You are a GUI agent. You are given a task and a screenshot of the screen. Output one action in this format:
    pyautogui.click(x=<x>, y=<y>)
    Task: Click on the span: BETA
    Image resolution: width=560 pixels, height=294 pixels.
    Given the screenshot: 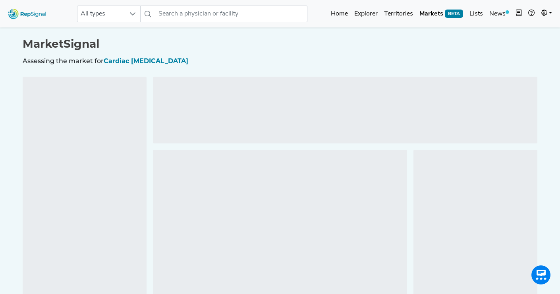 What is the action you would take?
    pyautogui.click(x=454, y=14)
    